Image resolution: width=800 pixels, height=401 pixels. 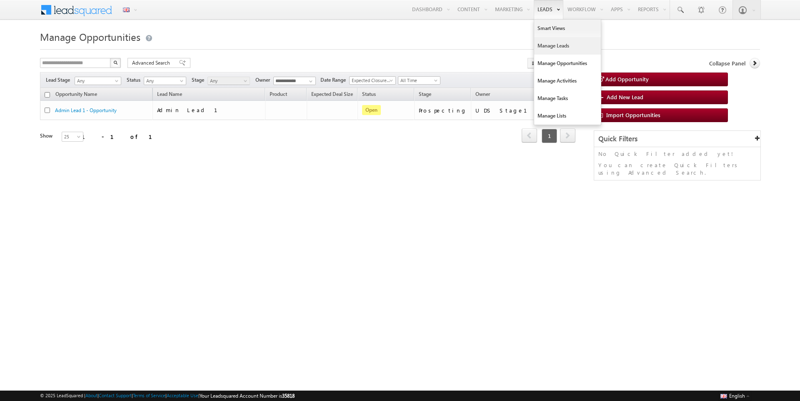 I want to click on span: Admin Lead 1, so click(x=192, y=110).